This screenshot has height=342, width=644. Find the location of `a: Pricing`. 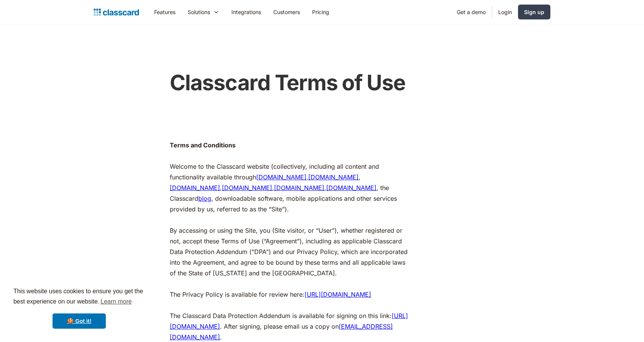

a: Pricing is located at coordinates (321, 12).